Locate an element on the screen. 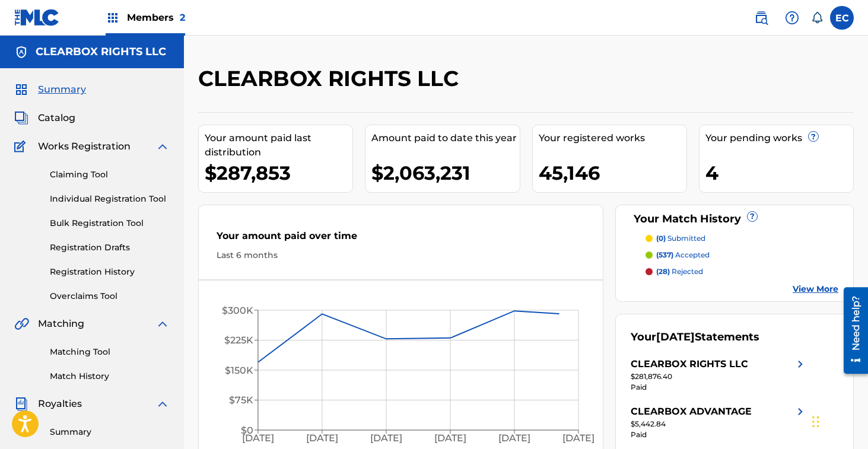 This screenshot has width=868, height=449. tspan: $150K is located at coordinates (239, 370).